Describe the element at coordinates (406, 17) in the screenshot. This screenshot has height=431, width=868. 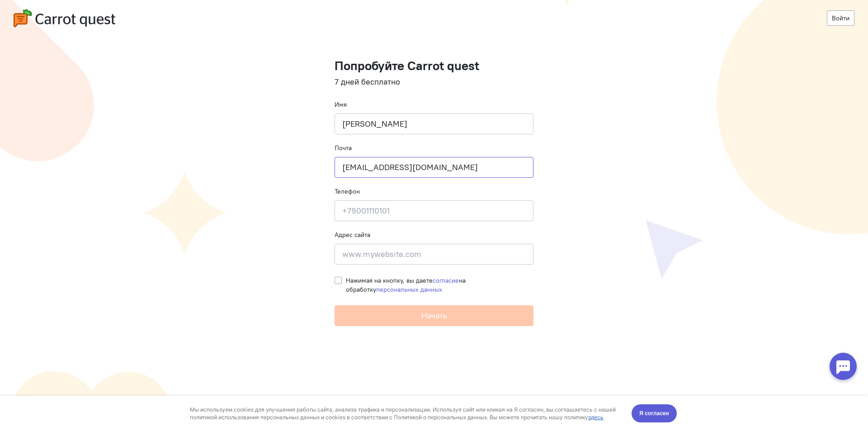
I see `div: Мы используем cookies для улучшения работы сайта, анализа трафика и персонализации. Используя сай...` at that location.